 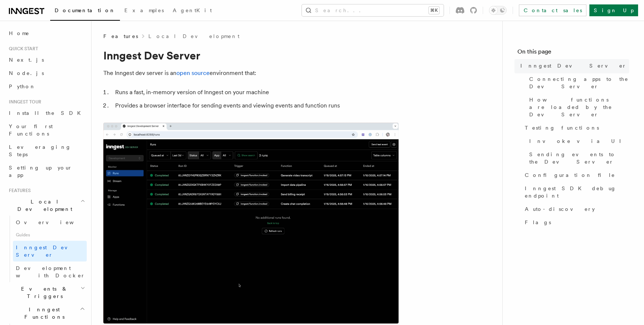 What do you see at coordinates (85, 10) in the screenshot?
I see `span: Documentation` at bounding box center [85, 10].